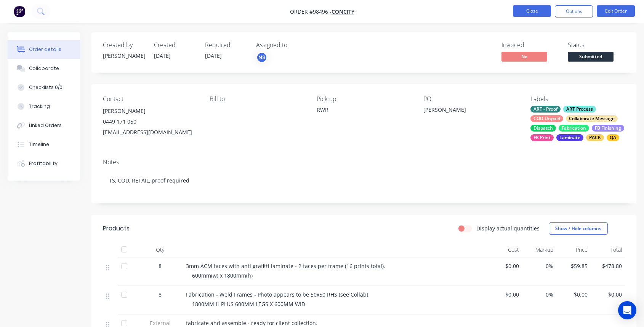 This screenshot has height=327, width=644. I want to click on div: Notes, so click(364, 162).